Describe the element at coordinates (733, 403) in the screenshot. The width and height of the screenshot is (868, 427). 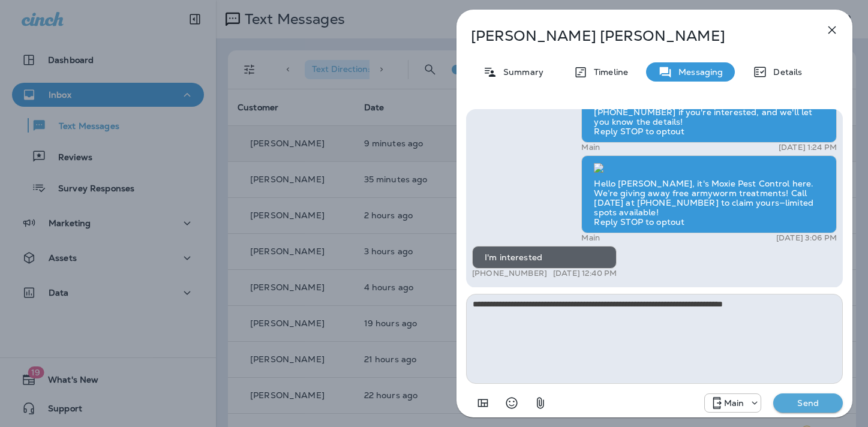
I see `div: +1 (817) 482-3792` at that location.